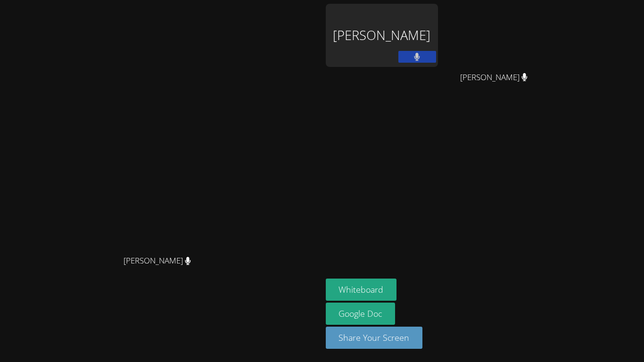 This screenshot has width=644, height=362. I want to click on button: Share Your Screen, so click(374, 337).